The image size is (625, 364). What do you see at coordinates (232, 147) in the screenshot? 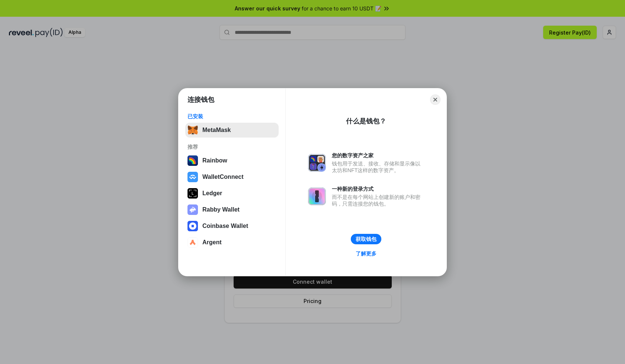
I see `div: 推荐` at bounding box center [232, 147].